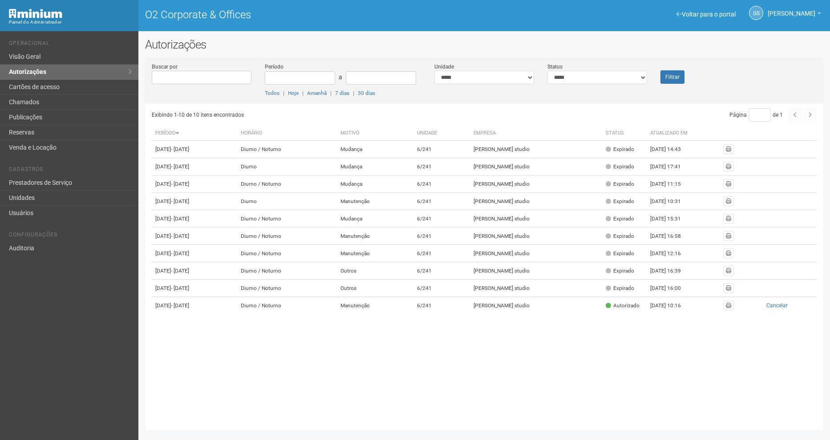  What do you see at coordinates (444, 67) in the screenshot?
I see `label: Unidade` at bounding box center [444, 67].